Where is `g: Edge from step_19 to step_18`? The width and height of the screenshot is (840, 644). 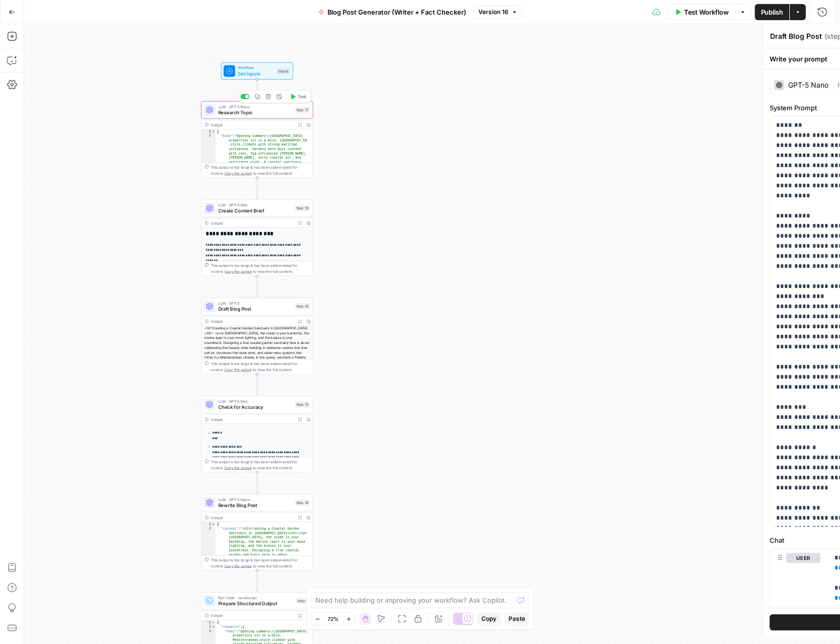 g: Edge from step_19 to step_18 is located at coordinates (257, 287).